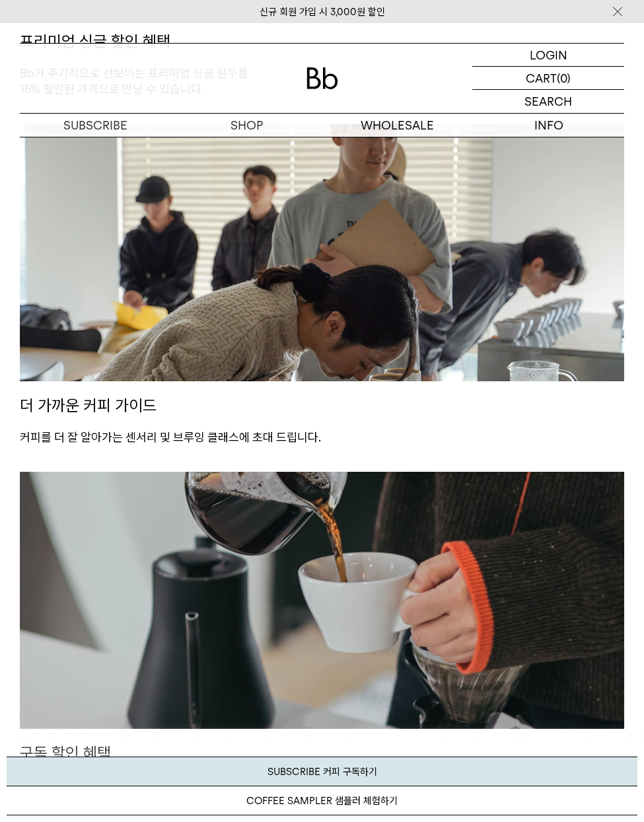  Describe the element at coordinates (548, 125) in the screenshot. I see `p: INFO` at that location.